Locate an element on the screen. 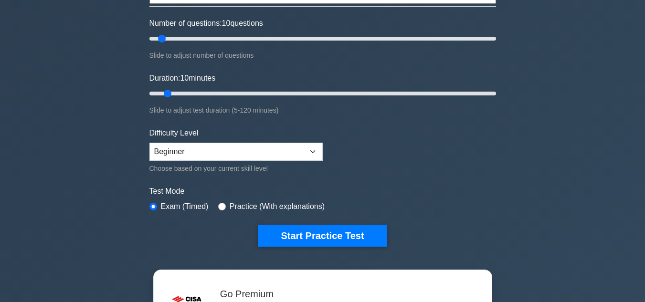  label: Difficulty Level is located at coordinates (174, 133).